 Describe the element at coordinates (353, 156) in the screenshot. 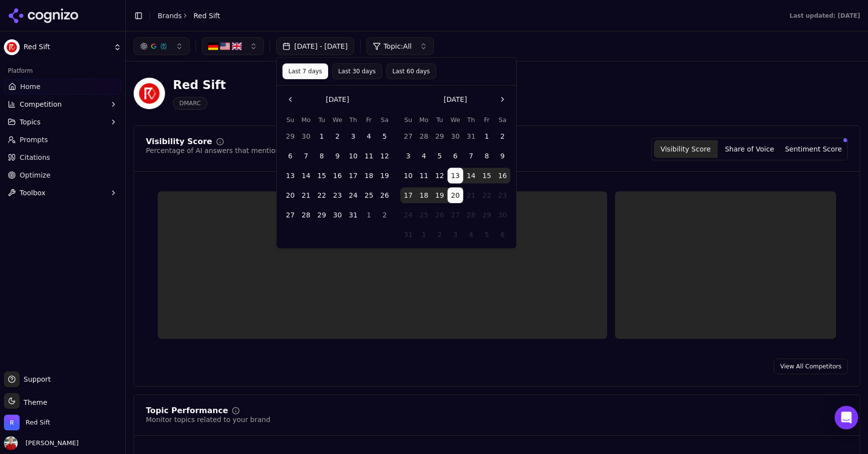

I see `button: Thursday, July 10th, 2025` at that location.